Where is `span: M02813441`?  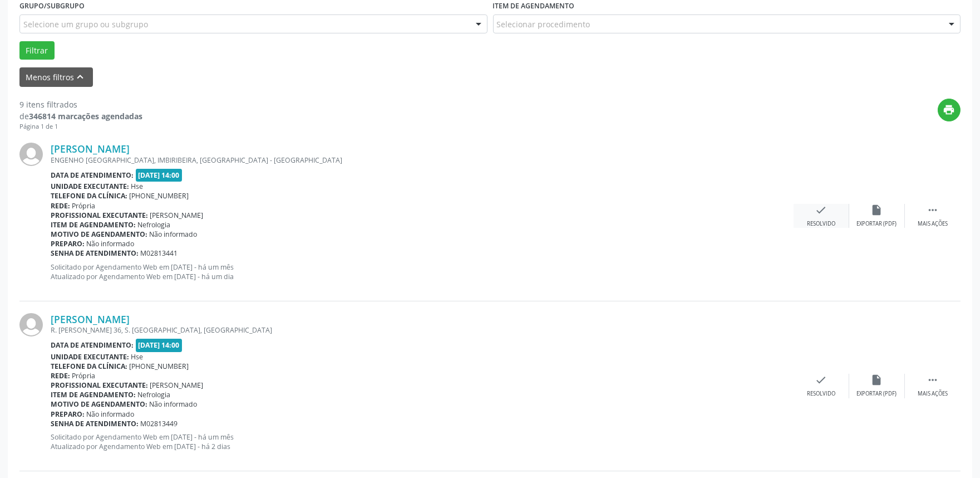
span: M02813441 is located at coordinates (159, 253).